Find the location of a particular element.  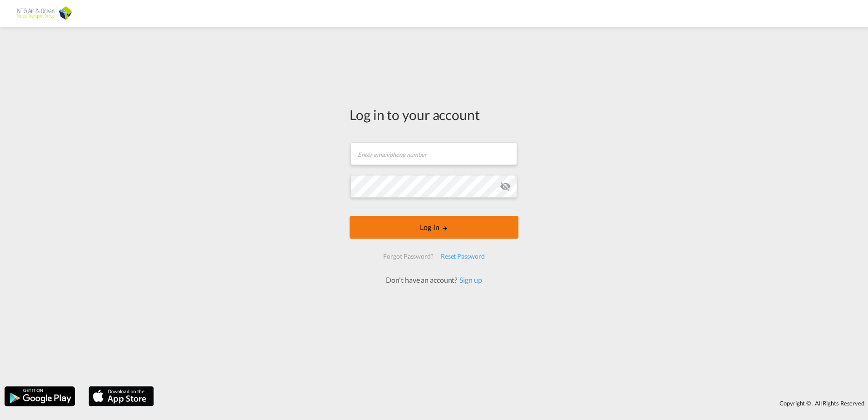

img: google.png is located at coordinates (39, 396).